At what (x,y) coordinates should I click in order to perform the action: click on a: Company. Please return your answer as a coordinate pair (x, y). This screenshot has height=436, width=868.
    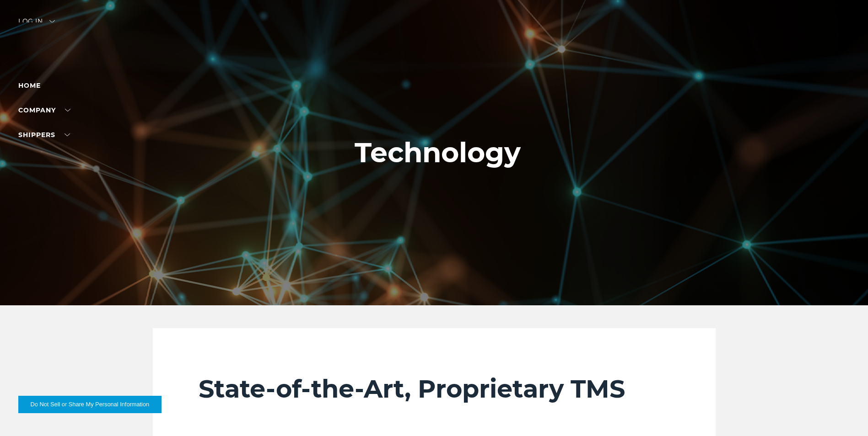
    Looking at the image, I should click on (44, 110).